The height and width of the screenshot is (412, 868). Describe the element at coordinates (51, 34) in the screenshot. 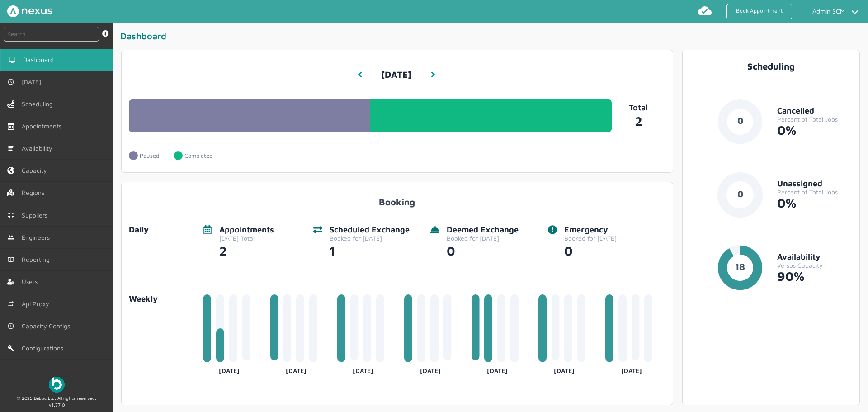

I see `input: Search by: Ref, PostCode, MPAN, MPRN, Account, Customer` at that location.